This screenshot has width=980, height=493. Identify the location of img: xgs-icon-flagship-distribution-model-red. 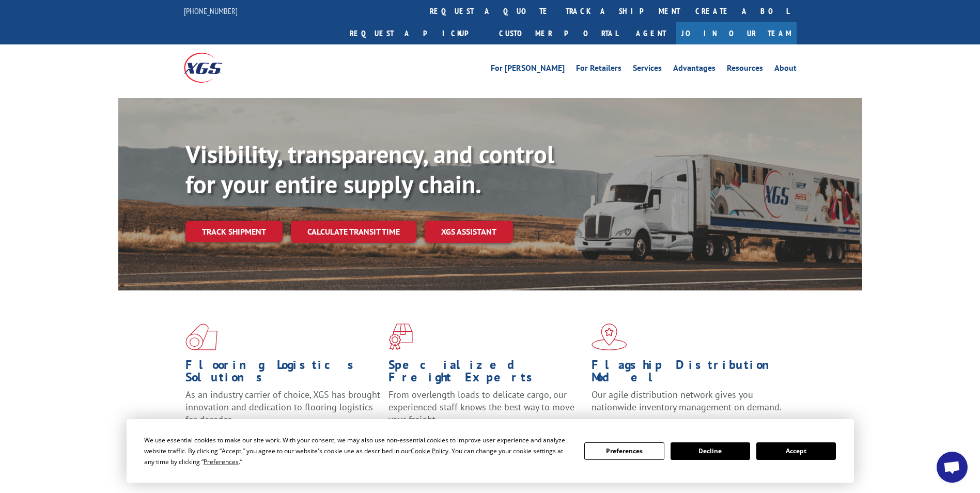
(609, 337).